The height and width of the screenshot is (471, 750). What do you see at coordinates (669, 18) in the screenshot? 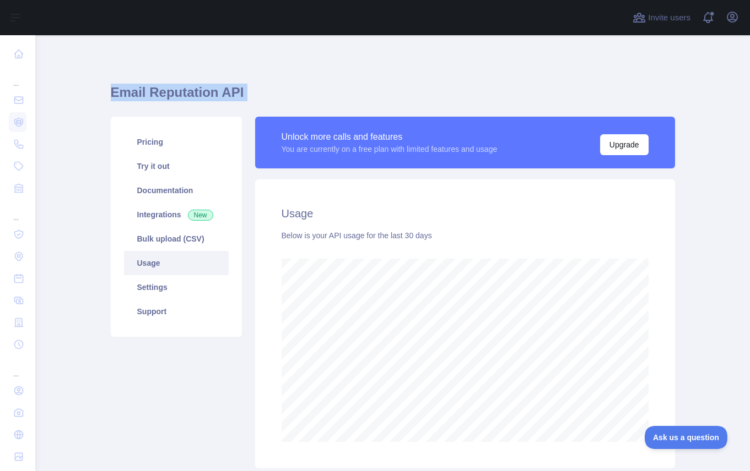
I see `span: Invite users` at bounding box center [669, 18].